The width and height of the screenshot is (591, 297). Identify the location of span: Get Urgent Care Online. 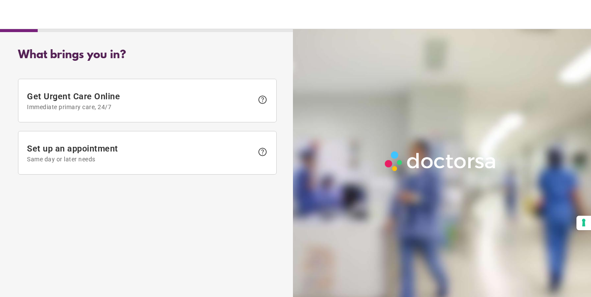
(140, 101).